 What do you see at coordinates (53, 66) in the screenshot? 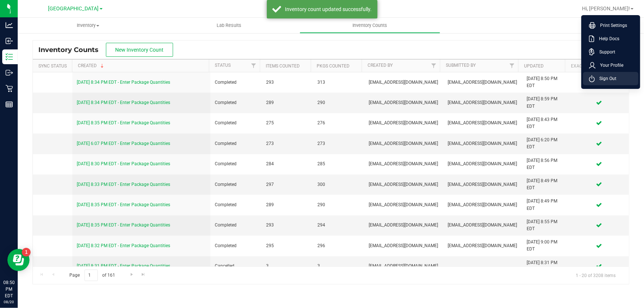
I see `a: Sync Status` at bounding box center [53, 66].